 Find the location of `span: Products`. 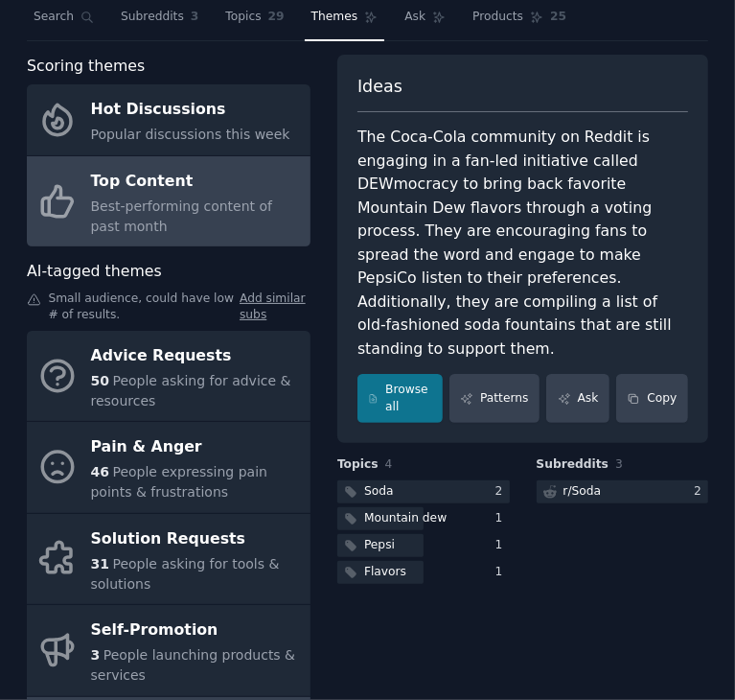

span: Products is located at coordinates (497, 17).